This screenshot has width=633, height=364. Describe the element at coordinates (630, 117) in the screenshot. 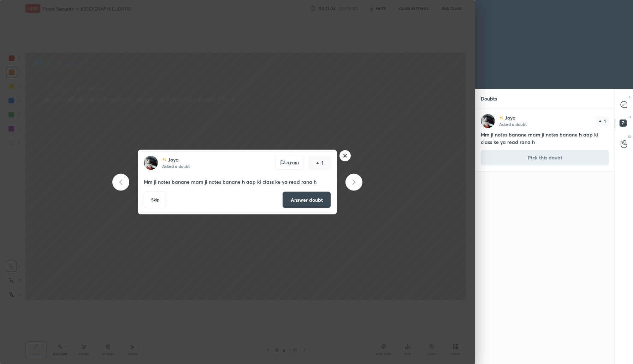

I see `p: D` at that location.